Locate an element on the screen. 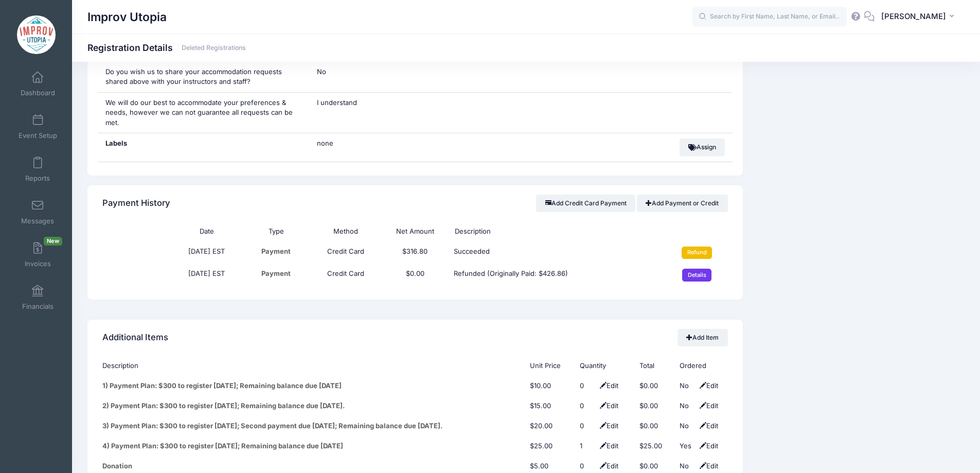 This screenshot has height=473, width=980. th: Date is located at coordinates (207, 231).